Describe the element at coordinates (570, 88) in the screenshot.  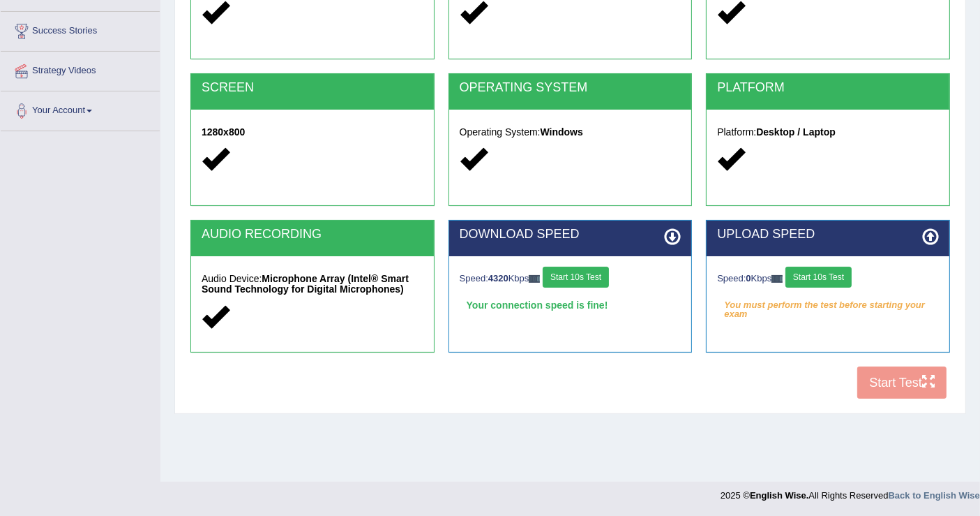
I see `h2: OPERATING SYSTEM` at that location.